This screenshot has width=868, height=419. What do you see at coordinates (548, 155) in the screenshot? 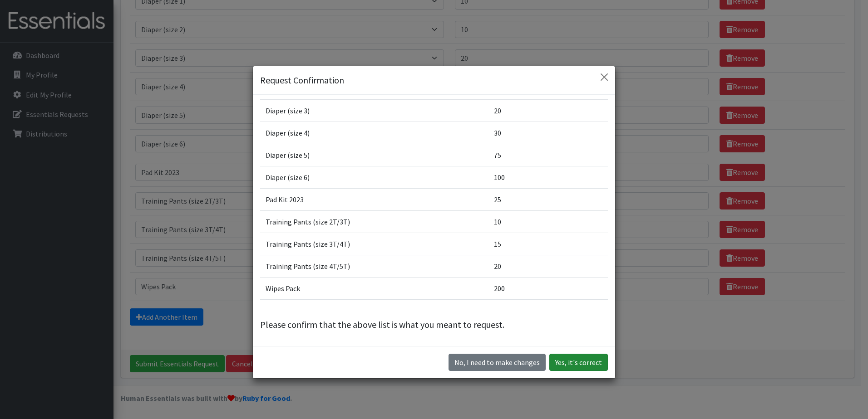
I see `td: 75` at bounding box center [548, 155].